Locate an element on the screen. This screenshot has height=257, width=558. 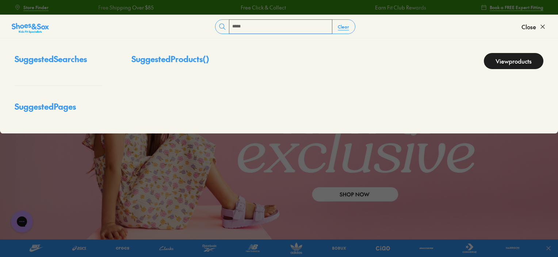
a: Store Finder is located at coordinates (31, 7).